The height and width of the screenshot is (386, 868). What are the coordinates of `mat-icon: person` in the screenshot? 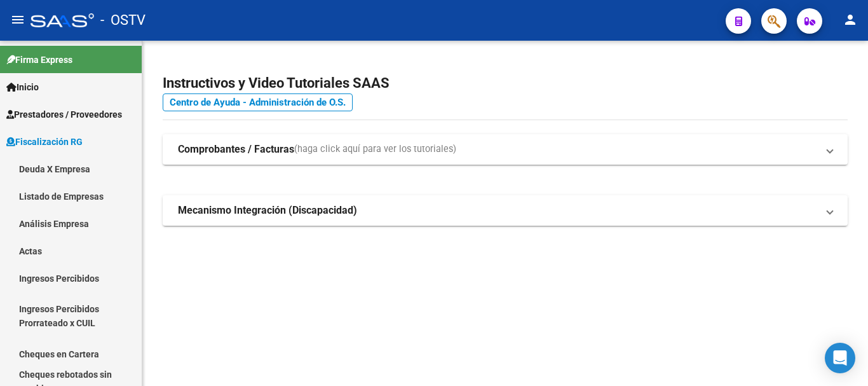 It's located at (850, 20).